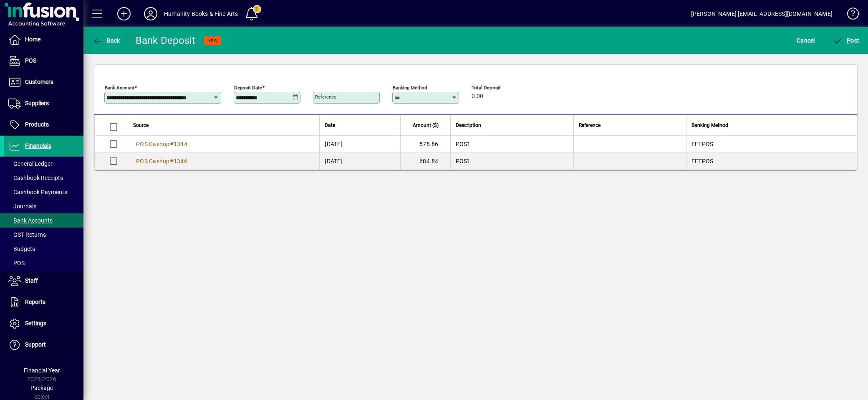  Describe the element at coordinates (38, 145) in the screenshot. I see `span: Financials` at that location.